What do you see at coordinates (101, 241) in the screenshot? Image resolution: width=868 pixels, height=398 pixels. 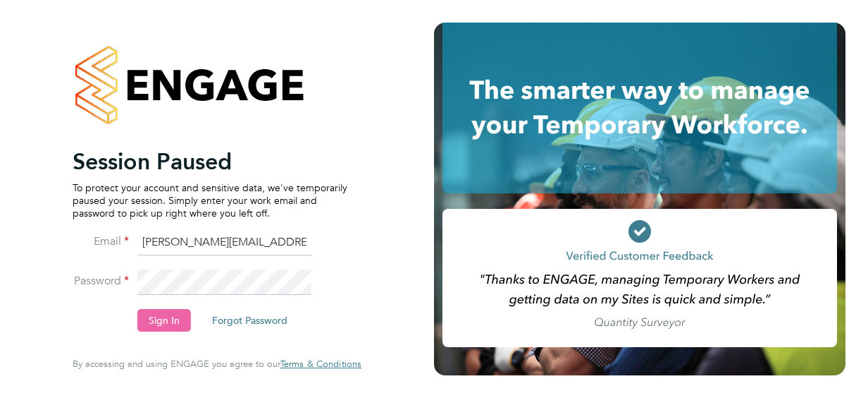 I see `label: Email` at bounding box center [101, 241].